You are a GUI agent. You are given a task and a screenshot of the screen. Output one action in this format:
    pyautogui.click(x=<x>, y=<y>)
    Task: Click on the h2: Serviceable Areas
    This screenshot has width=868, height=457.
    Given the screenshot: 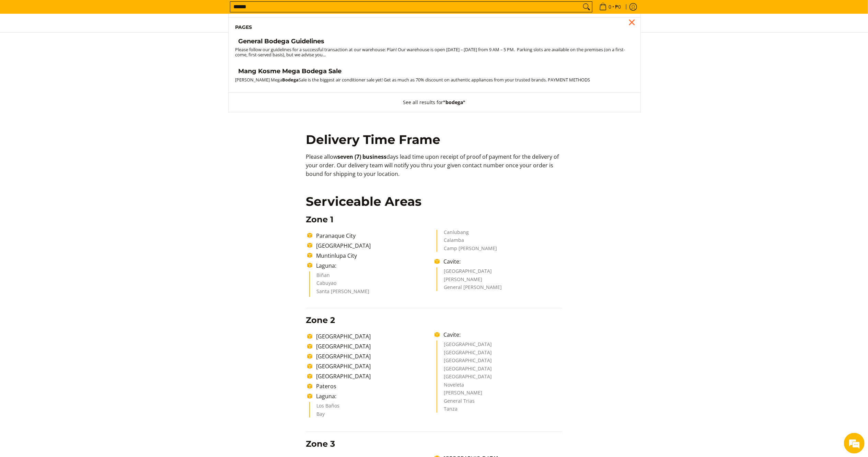 What is the action you would take?
    pyautogui.click(x=434, y=201)
    